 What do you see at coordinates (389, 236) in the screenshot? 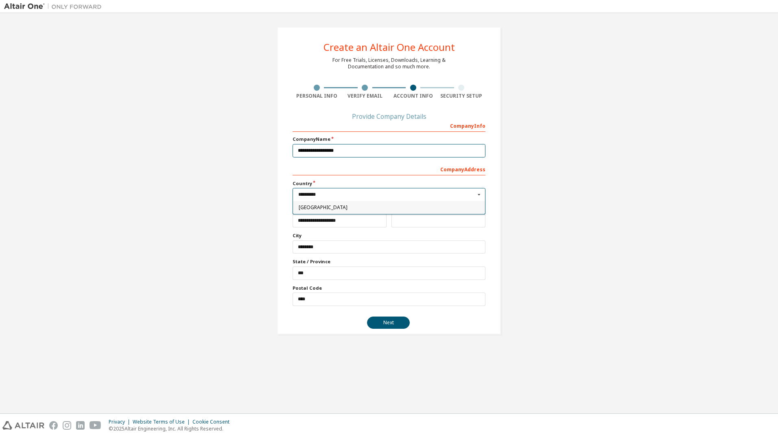
I see `label: City` at bounding box center [389, 236].